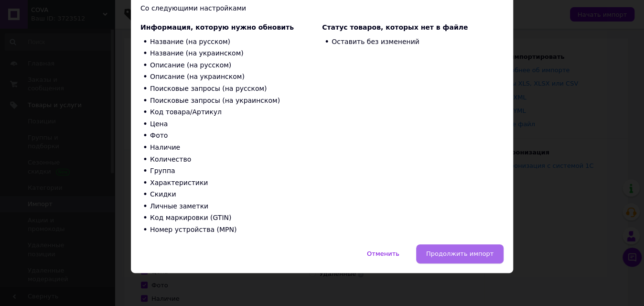 This screenshot has width=644, height=306. What do you see at coordinates (231, 77) in the screenshot?
I see `li: Описание (на украинском)` at bounding box center [231, 77].